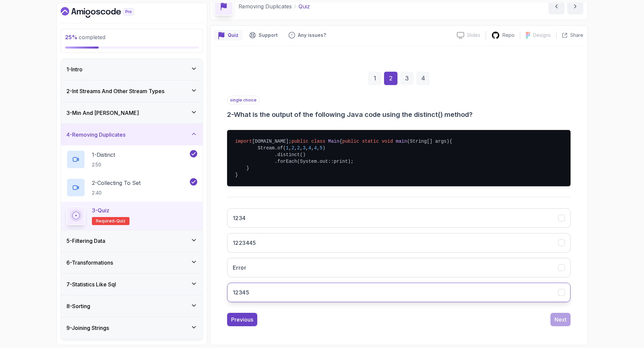 This screenshot has height=348, width=644. What do you see at coordinates (242, 320) in the screenshot?
I see `button: Previous` at bounding box center [242, 320].